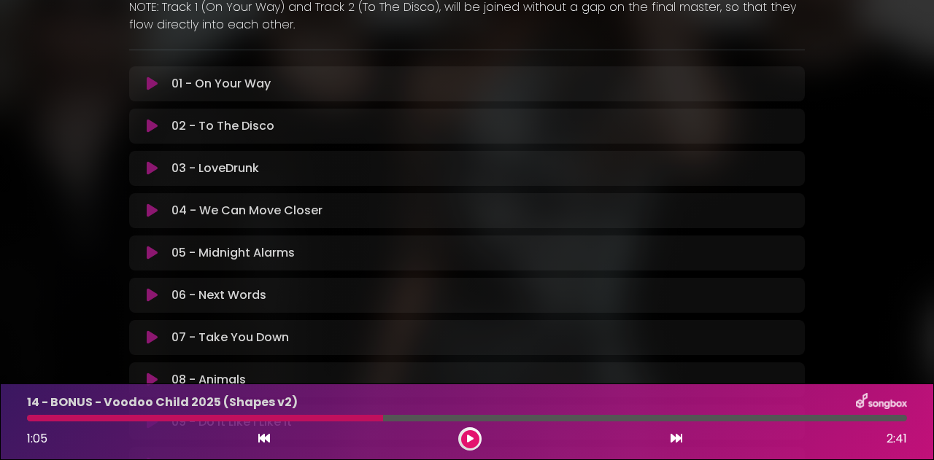 This screenshot has height=460, width=934. Describe the element at coordinates (881, 403) in the screenshot. I see `img: songbox-logo-white.png` at that location.